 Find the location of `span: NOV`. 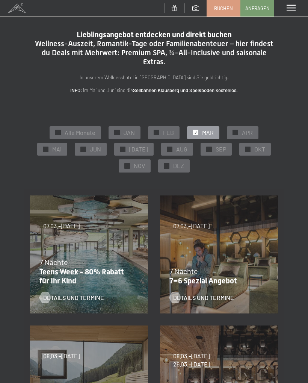

span: NOV is located at coordinates (140, 166).